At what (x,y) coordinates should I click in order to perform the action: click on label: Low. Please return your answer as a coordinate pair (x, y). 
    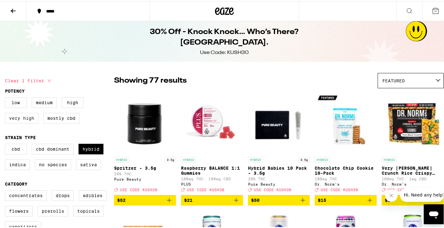
    Looking at the image, I should click on (16, 101).